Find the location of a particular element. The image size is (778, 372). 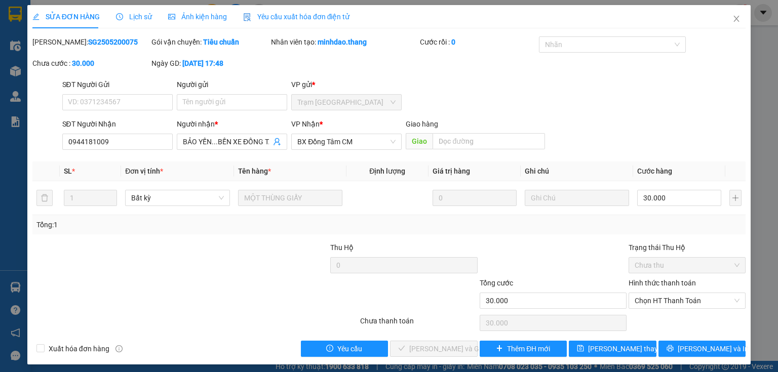

span: Ảnh kiện hàng is located at coordinates (197, 17).